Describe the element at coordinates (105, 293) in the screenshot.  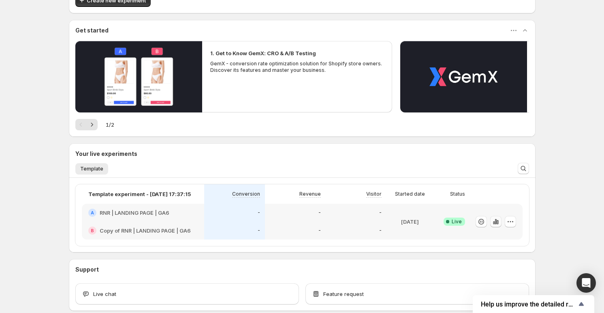
I see `span: Live chat` at that location.